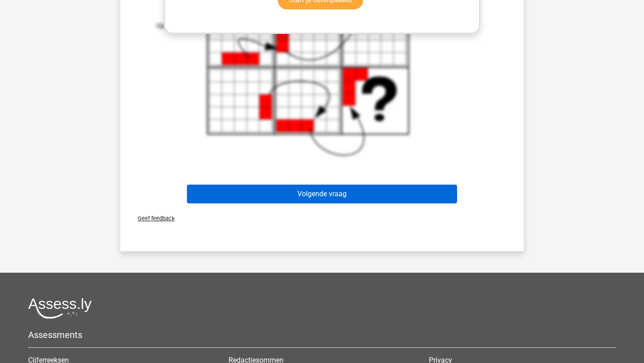 Image resolution: width=644 pixels, height=363 pixels. Describe the element at coordinates (322, 194) in the screenshot. I see `button: Volgende vraag` at that location.